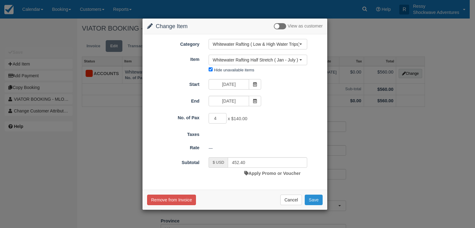  What do you see at coordinates (256, 44) in the screenshot?
I see `span: Whitewater Rafting ( Low & High Water Trips)` at bounding box center [256, 44].